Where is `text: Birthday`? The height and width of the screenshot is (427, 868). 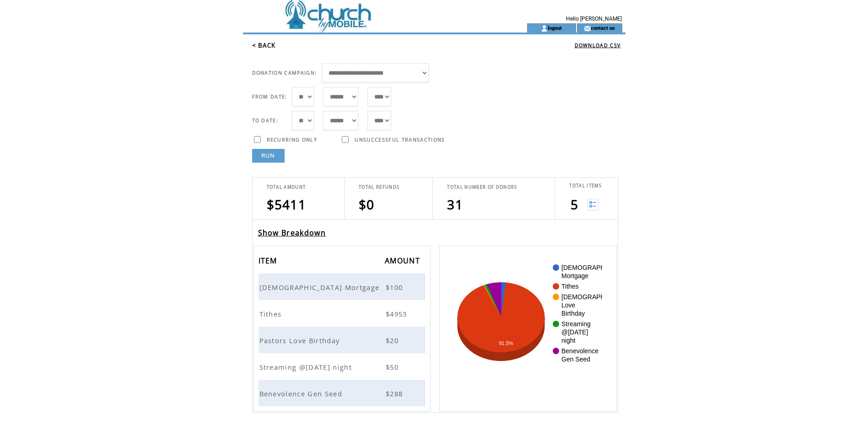 text: Birthday is located at coordinates (573, 313).